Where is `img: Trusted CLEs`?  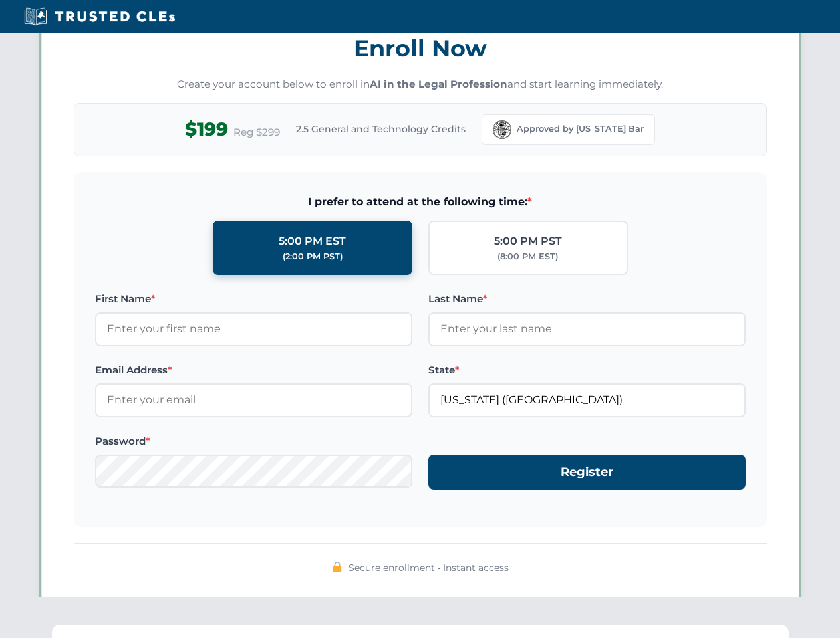
img: Trusted CLEs is located at coordinates (99, 17).